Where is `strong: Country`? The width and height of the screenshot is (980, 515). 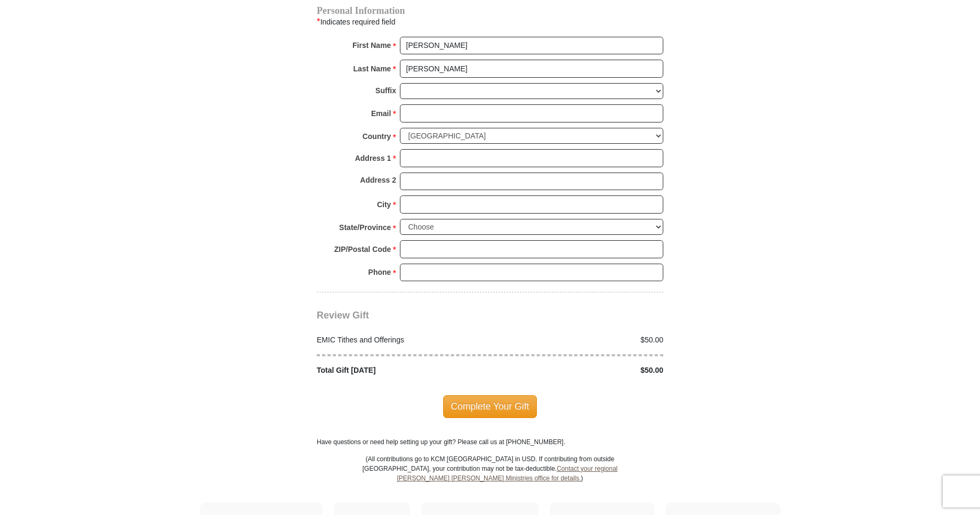 strong: Country is located at coordinates (377, 136).